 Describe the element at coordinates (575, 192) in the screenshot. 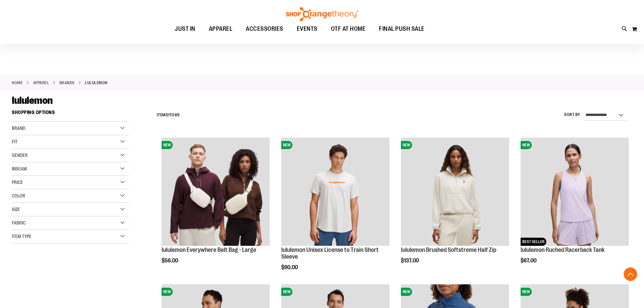

I see `img: lululemon Ruched Racerback Tank` at that location.